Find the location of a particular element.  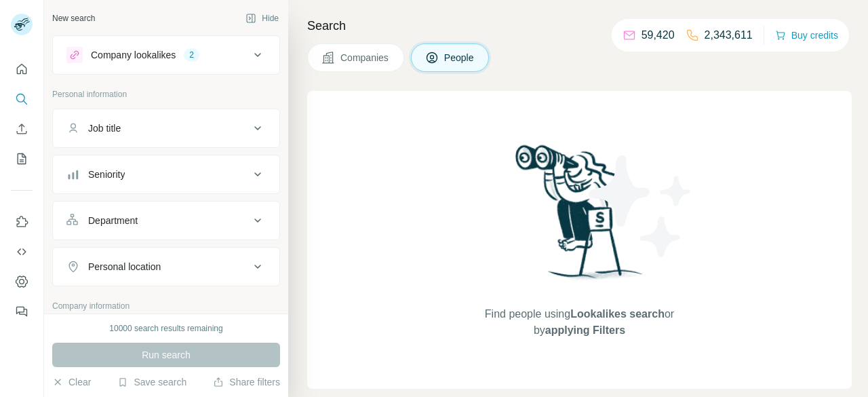

span: Companies is located at coordinates (364, 58).